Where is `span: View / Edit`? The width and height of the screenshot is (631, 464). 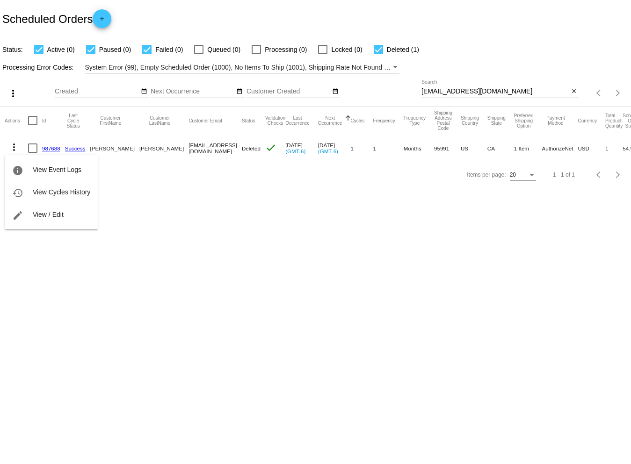
span: View / Edit is located at coordinates (48, 215).